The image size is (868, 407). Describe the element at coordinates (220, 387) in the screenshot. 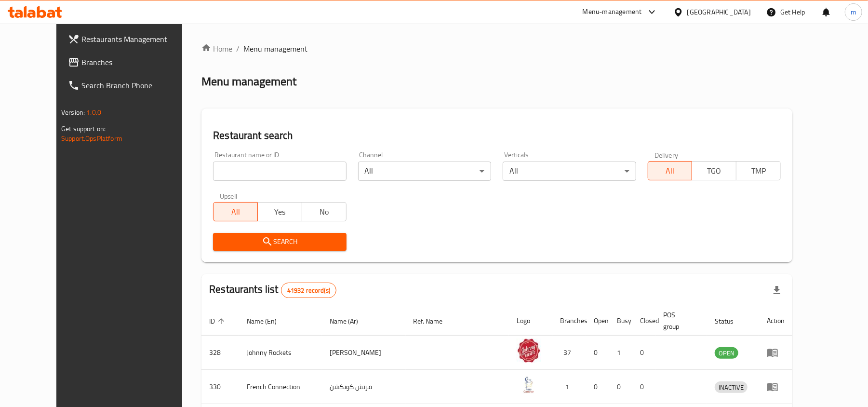

I see `td: 330` at that location.